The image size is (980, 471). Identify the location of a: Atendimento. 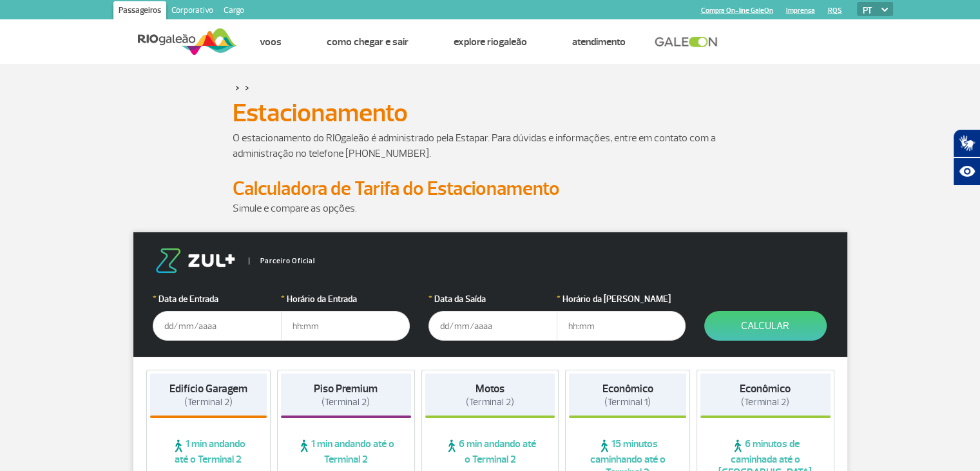
(598, 42).